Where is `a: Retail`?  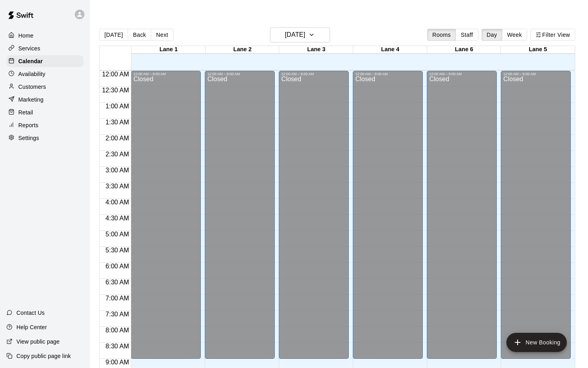
a: Retail is located at coordinates (44, 112).